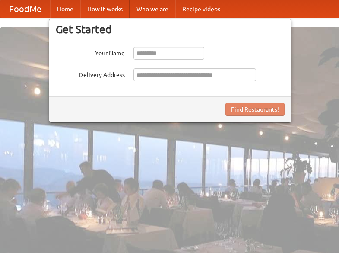 This screenshot has width=339, height=253. I want to click on a: FoodMe, so click(25, 9).